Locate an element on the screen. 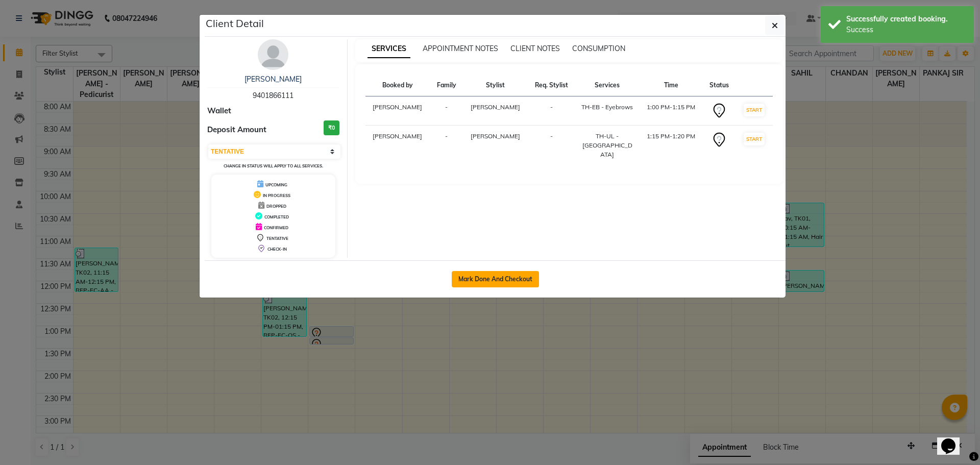 The image size is (980, 465). td: 1:15 PM-1:20 PM is located at coordinates (671, 146).